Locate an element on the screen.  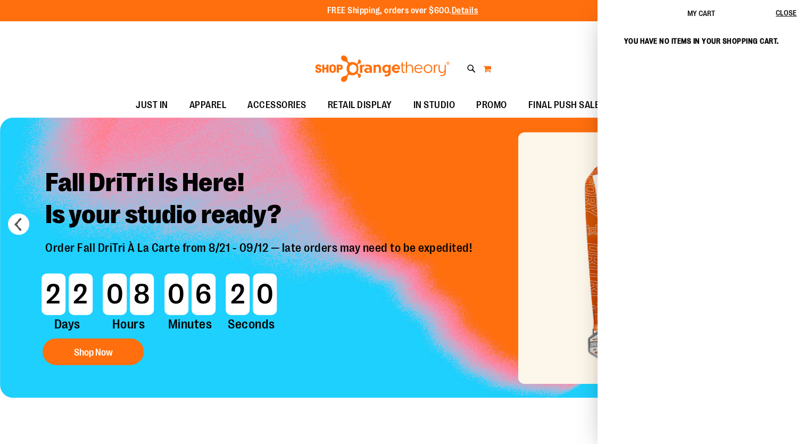
a: ACCESSORIES is located at coordinates (277, 105).